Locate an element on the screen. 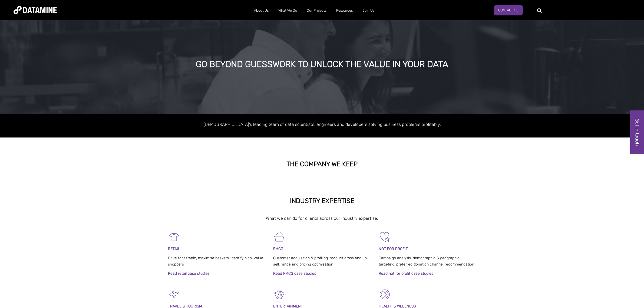 The width and height of the screenshot is (644, 308). span: Campaign analysis, demographic & geographic targeting, preferred donation channel recommendation is located at coordinates (426, 261).